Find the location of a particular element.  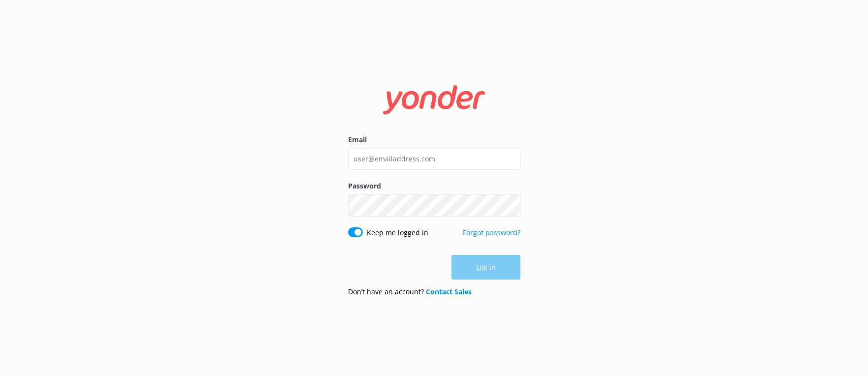

input: user@emailaddress.com is located at coordinates (434, 158).